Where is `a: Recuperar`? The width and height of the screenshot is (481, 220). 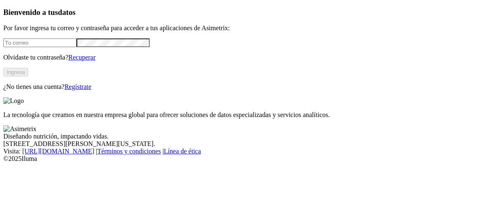
a: Recuperar is located at coordinates (82, 57).